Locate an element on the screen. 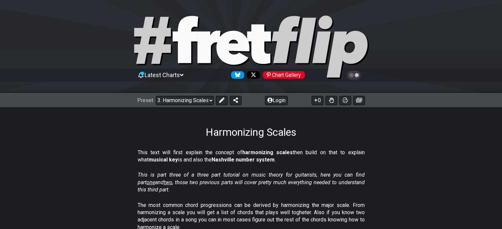  button: Print is located at coordinates (345, 101).